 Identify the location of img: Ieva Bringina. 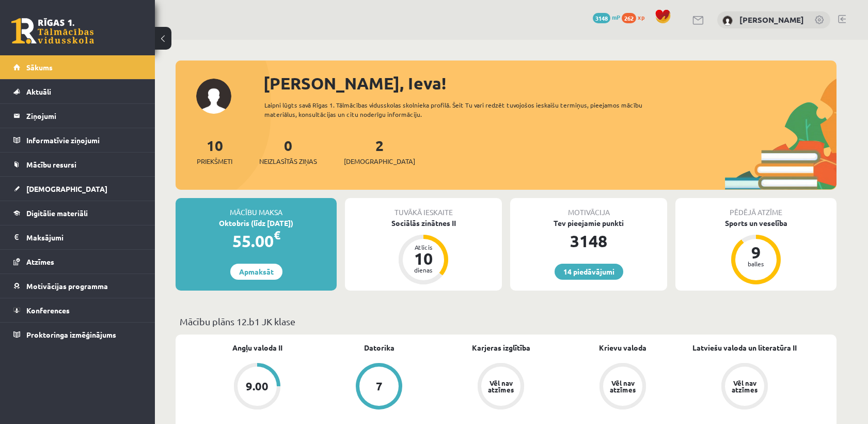
(728, 21).